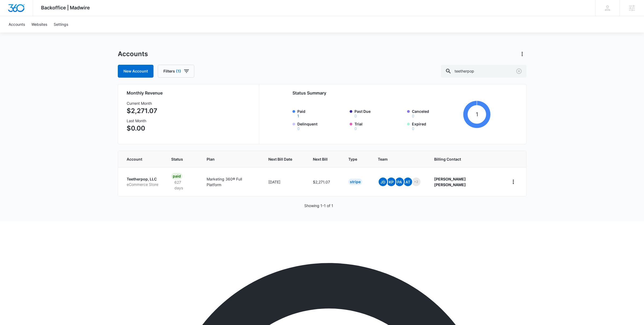 The width and height of the screenshot is (644, 325). What do you see at coordinates (477, 114) in the screenshot?
I see `tspan: 1` at bounding box center [477, 114].